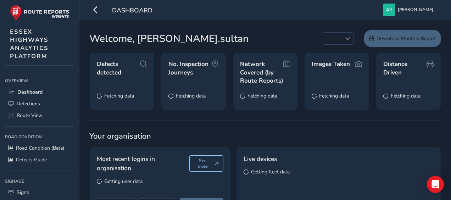  I want to click on div: Signage, so click(39, 181).